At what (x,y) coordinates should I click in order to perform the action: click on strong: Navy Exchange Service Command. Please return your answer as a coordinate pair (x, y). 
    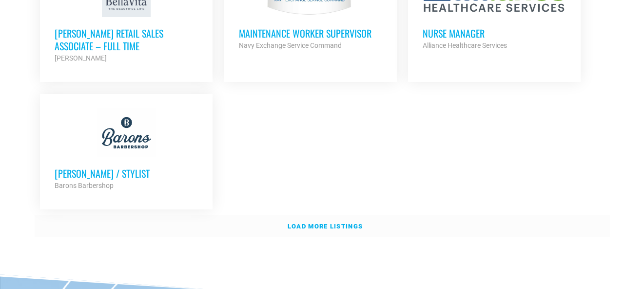
    Looking at the image, I should click on (290, 46).